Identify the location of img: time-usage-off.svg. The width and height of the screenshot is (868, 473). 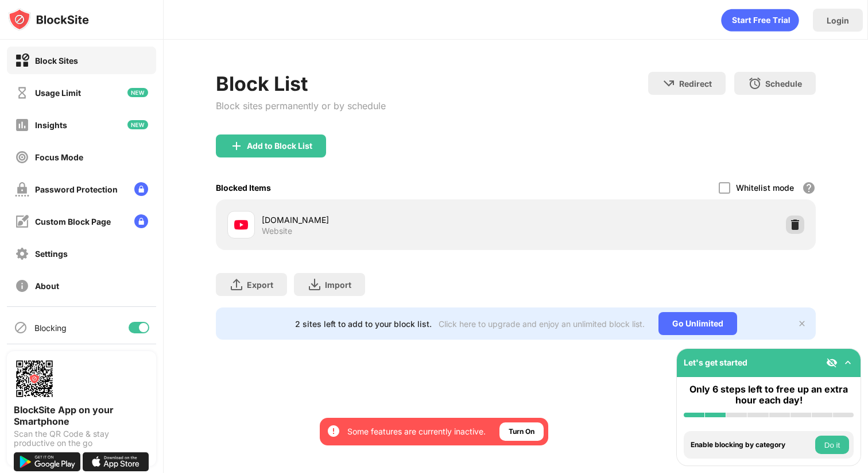
(22, 92).